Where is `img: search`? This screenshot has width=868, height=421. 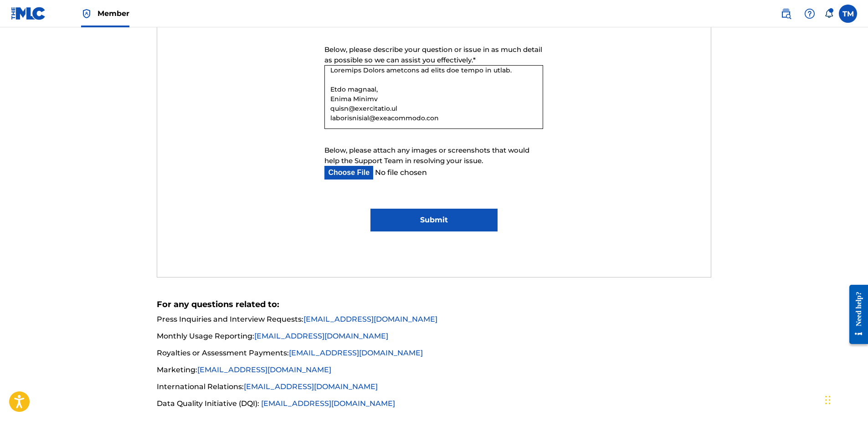 img: search is located at coordinates (786, 14).